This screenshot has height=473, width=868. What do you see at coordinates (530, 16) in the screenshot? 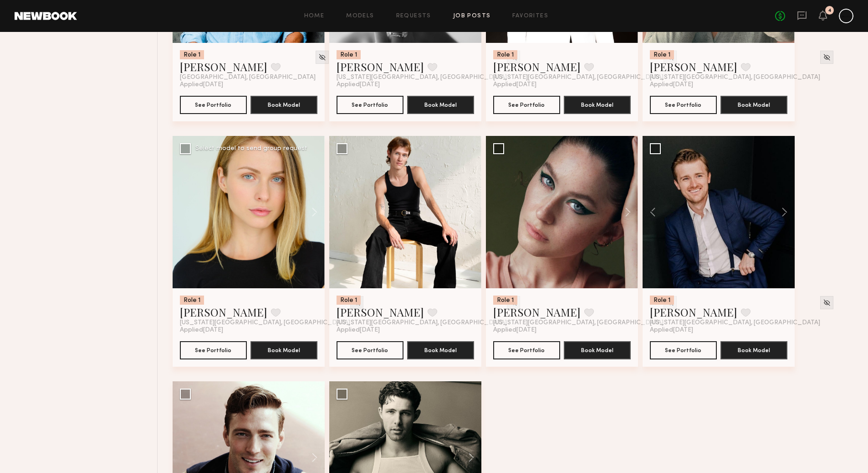
I see `a: Favorites` at bounding box center [530, 16].